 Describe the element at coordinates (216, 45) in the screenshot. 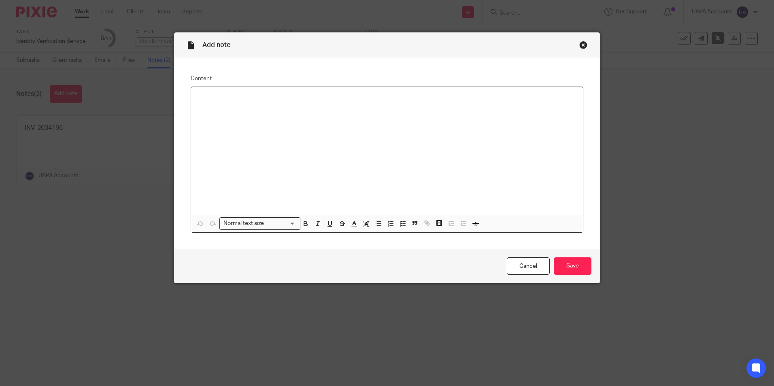

I see `span: Add note` at that location.